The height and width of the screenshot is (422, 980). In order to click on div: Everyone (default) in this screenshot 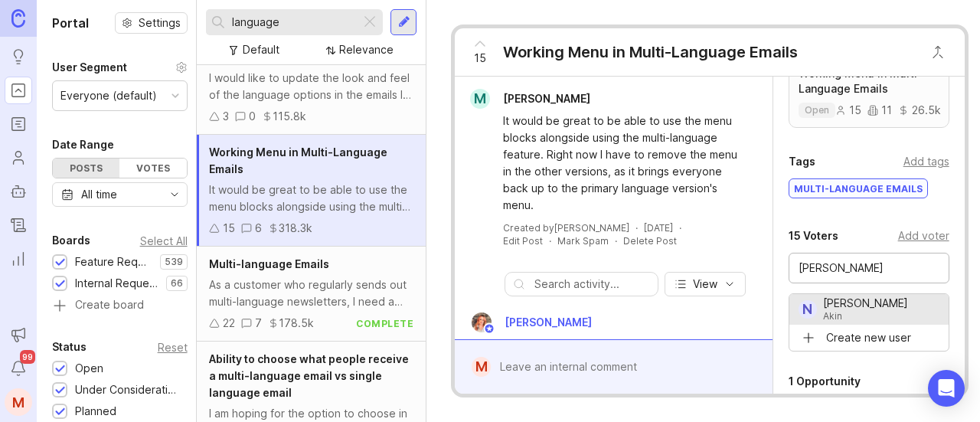, I will do `click(109, 95)`.